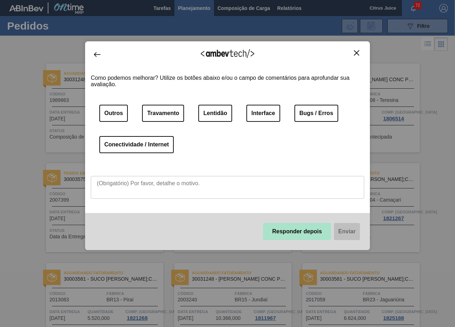 The image size is (455, 327). What do you see at coordinates (97, 54) in the screenshot?
I see `img: Back` at bounding box center [97, 54].